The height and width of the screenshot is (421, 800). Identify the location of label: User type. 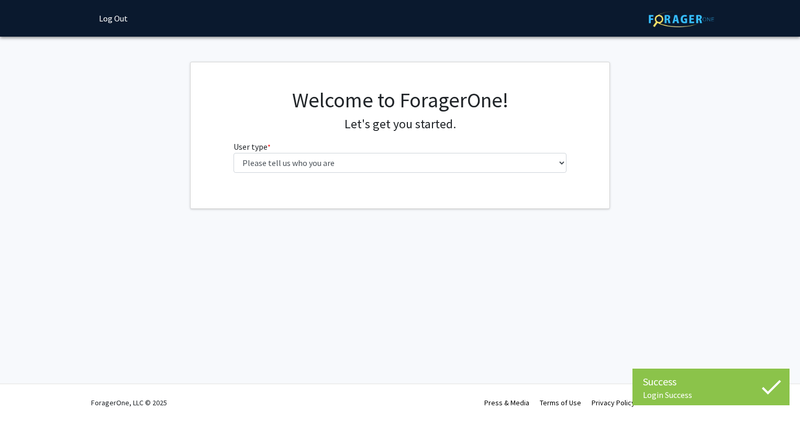
(252, 147).